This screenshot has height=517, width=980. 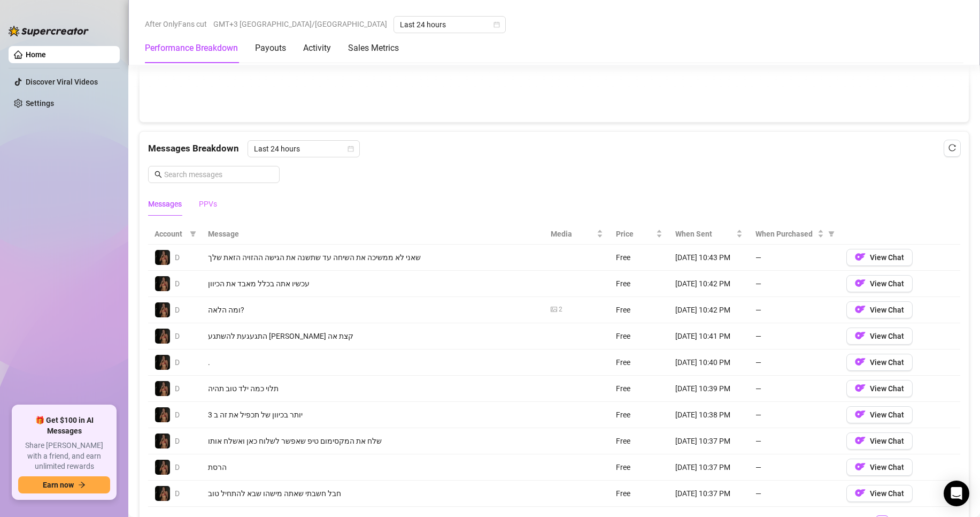 I want to click on span: When Purchased, so click(x=785, y=234).